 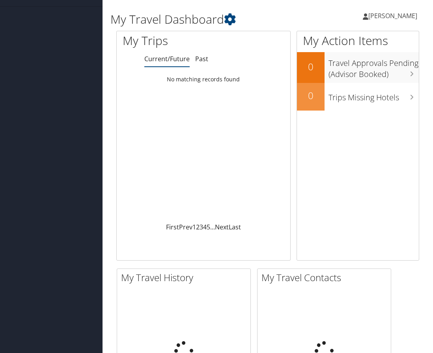 What do you see at coordinates (167, 59) in the screenshot?
I see `a: Current/Future` at bounding box center [167, 59].